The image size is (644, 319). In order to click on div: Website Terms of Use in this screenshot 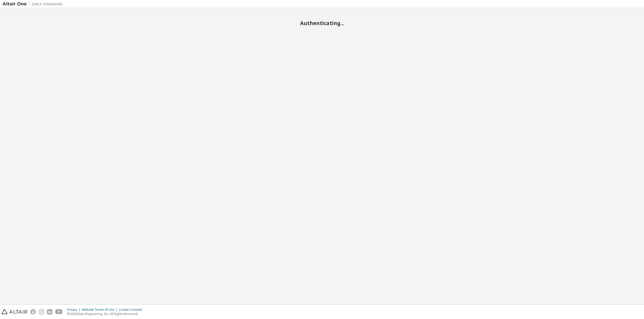, I will do `click(101, 310)`.